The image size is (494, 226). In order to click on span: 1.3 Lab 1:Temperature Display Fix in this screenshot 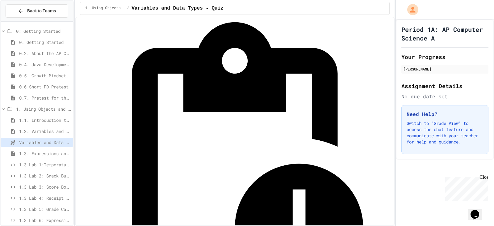, I will do `click(45, 164)`.